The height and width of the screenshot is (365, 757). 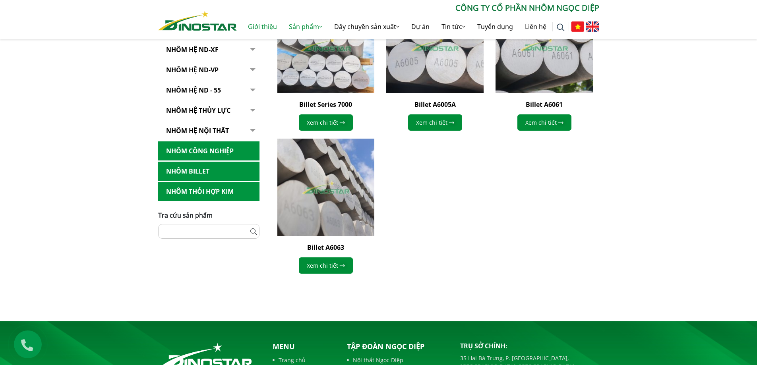 What do you see at coordinates (185, 215) in the screenshot?
I see `span: Tra cứu sản phẩm` at bounding box center [185, 215].